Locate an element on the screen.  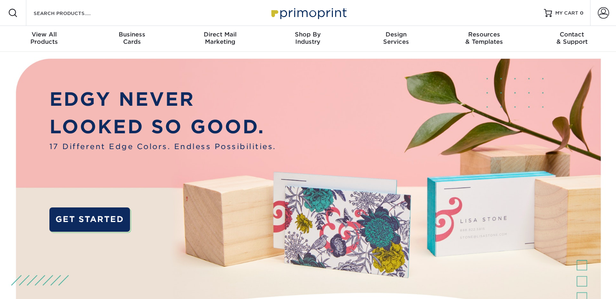
p: LOOKED SO GOOD. is located at coordinates (163, 127).